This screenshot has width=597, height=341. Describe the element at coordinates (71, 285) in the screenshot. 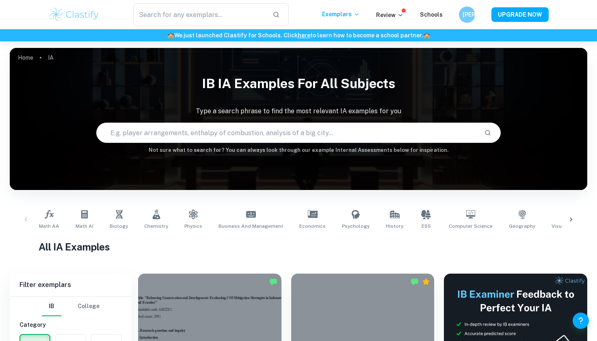

I see `h6: Filter exemplars` at that location.